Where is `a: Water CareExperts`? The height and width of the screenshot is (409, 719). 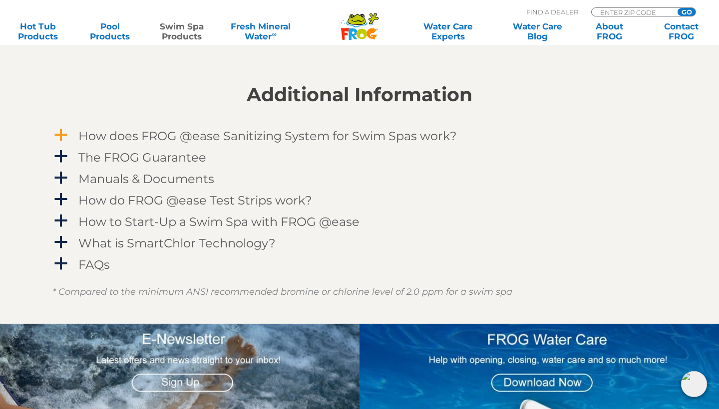 a: Water CareExperts is located at coordinates (448, 31).